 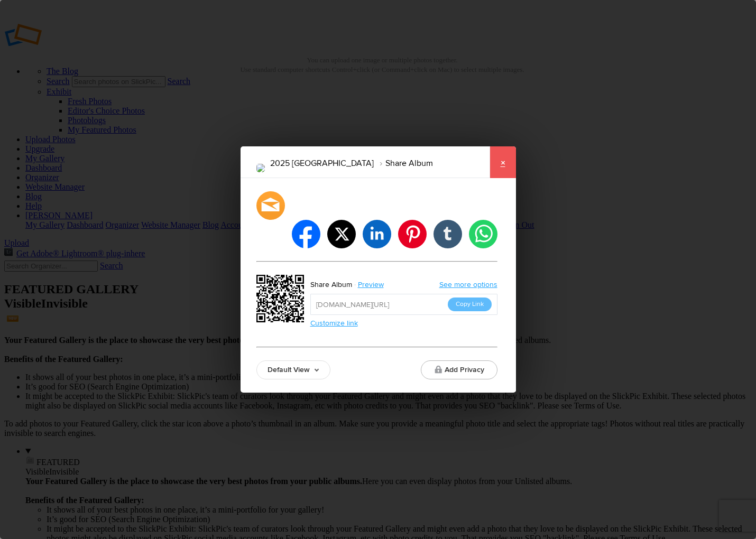 What do you see at coordinates (282, 300) in the screenshot?
I see `div: https://slickpic.us/18245198GLDL` at bounding box center [282, 300].